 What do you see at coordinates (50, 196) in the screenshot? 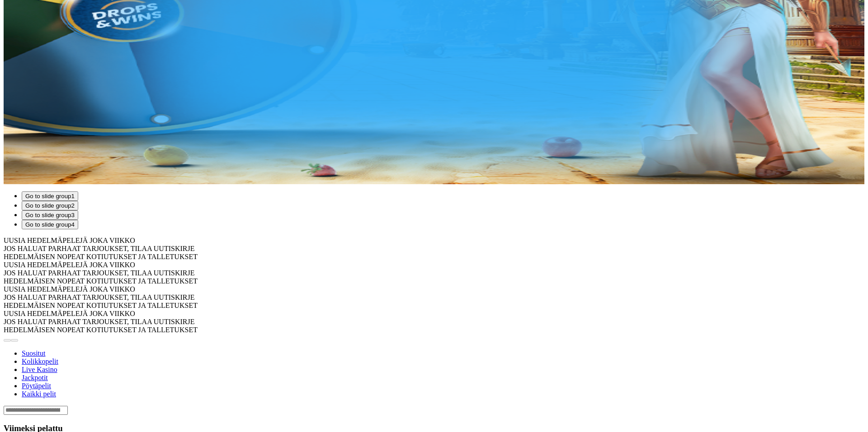
I see `span: Go to slide group 1` at bounding box center [50, 196].